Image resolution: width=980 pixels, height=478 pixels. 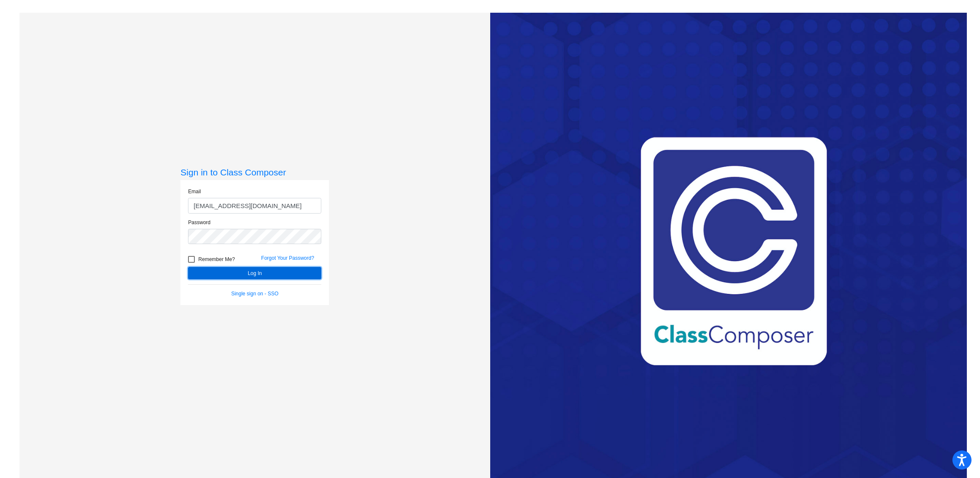 What do you see at coordinates (287, 258) in the screenshot?
I see `a: Forgot Your Password?` at bounding box center [287, 258].